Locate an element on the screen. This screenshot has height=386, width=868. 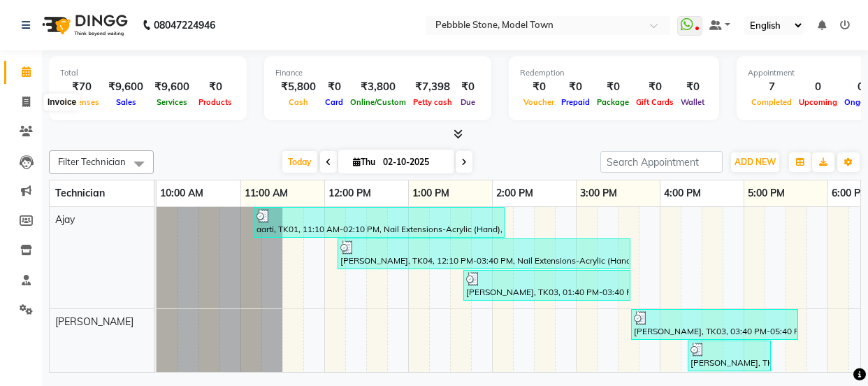
span: Technician is located at coordinates (80, 193).